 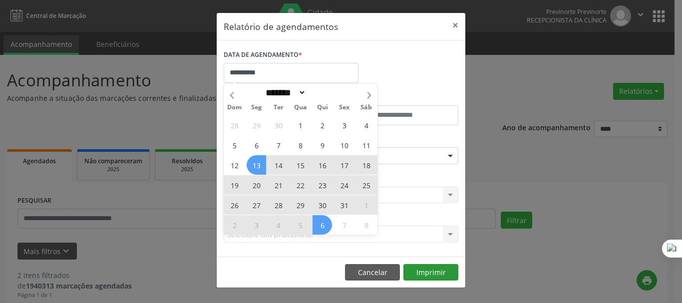 I want to click on span: Novembro 1, 2025, so click(x=366, y=205).